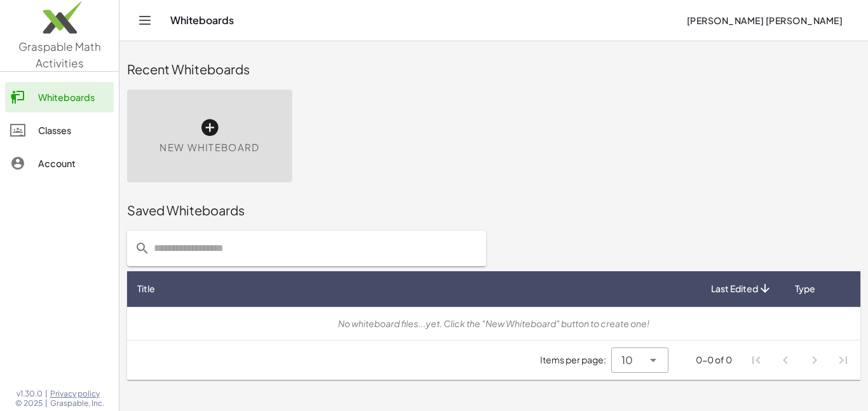  What do you see at coordinates (59, 97) in the screenshot?
I see `a: Whiteboards` at bounding box center [59, 97].